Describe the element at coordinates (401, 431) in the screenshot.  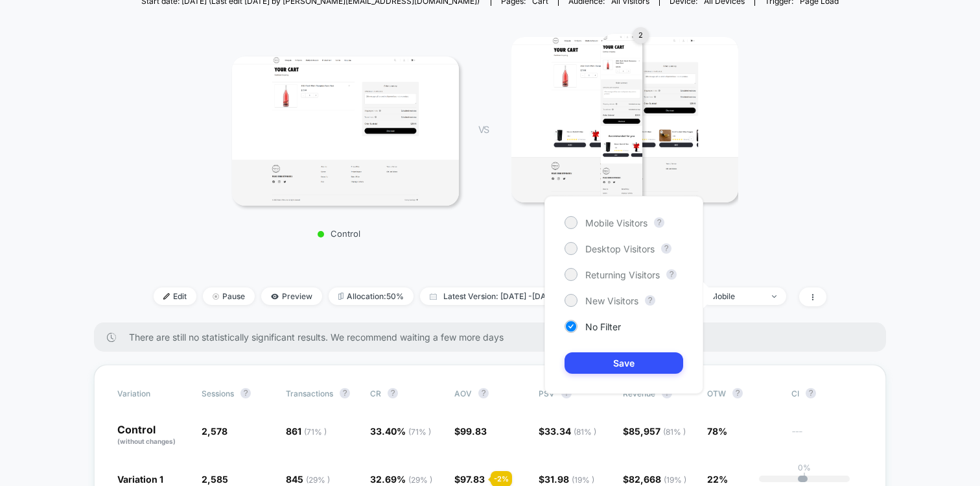
I see `span: 33.40 %` at that location.